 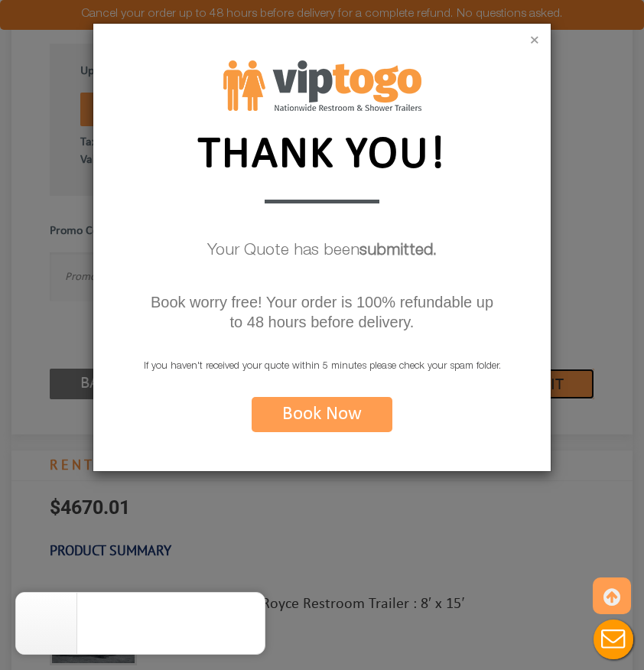 I want to click on p: THANK YOU!, so click(x=322, y=151).